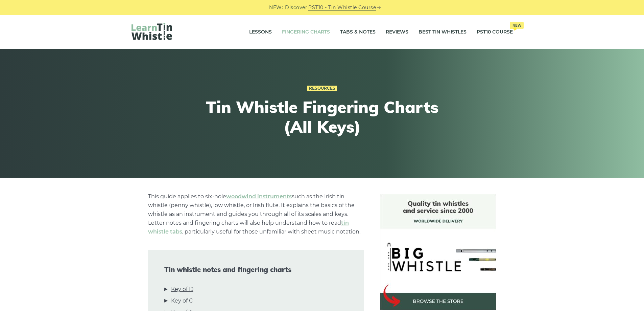 The image size is (644, 311). Describe the element at coordinates (152, 31) in the screenshot. I see `img: LearnTinWhistle.com` at that location.